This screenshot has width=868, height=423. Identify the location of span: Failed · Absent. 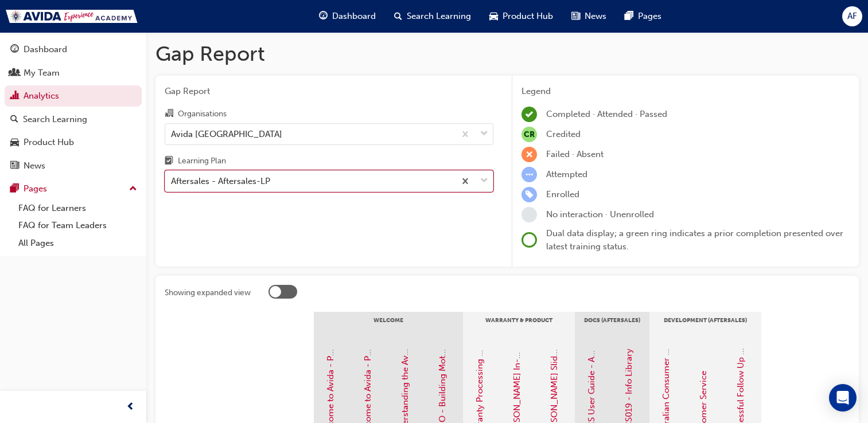
(575, 154).